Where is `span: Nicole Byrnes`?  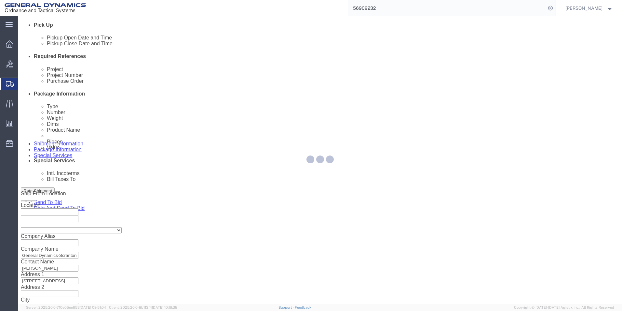 span: Nicole Byrnes is located at coordinates (584, 8).